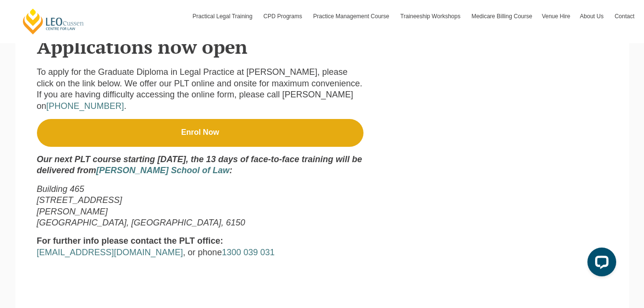 The width and height of the screenshot is (644, 308). Describe the element at coordinates (624, 16) in the screenshot. I see `a: Contact` at that location.